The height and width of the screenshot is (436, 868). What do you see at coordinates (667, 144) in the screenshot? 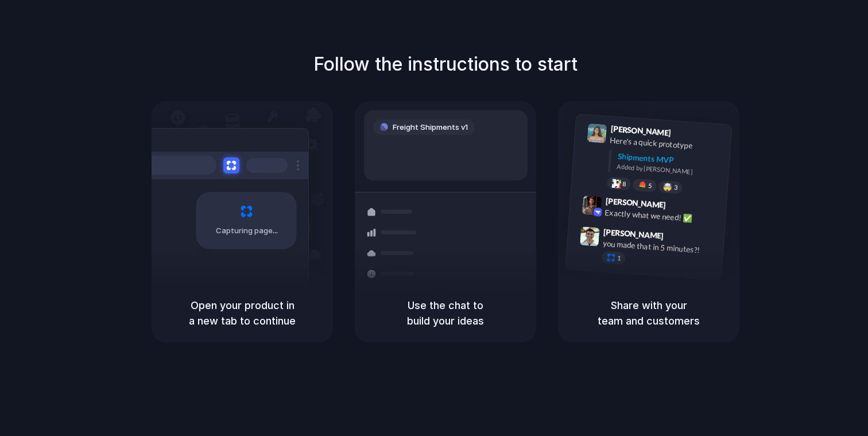
I see `div: Here's a quick prototype` at bounding box center [667, 144].